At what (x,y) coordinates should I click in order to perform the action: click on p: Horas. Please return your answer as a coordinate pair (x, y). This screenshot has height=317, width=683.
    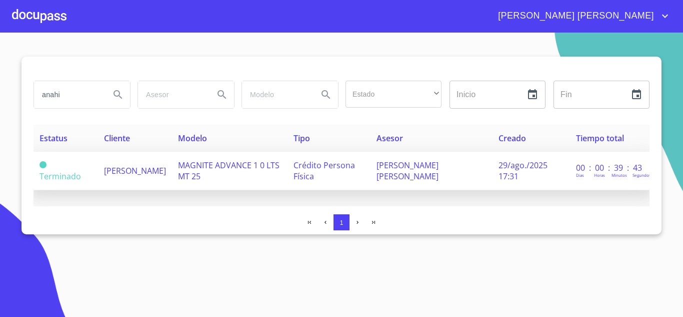
    Looking at the image, I should click on (600, 175).